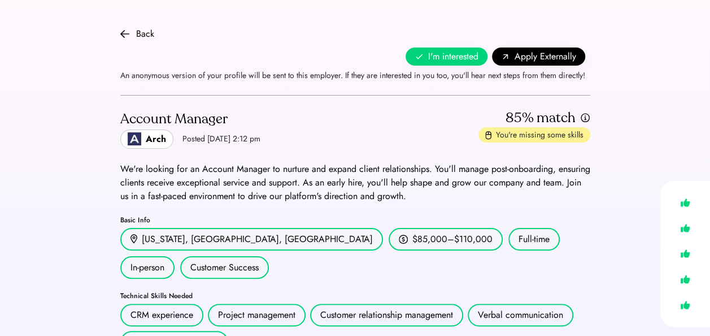 Image resolution: width=710 pixels, height=336 pixels. I want to click on button: I'm interested, so click(446, 57).